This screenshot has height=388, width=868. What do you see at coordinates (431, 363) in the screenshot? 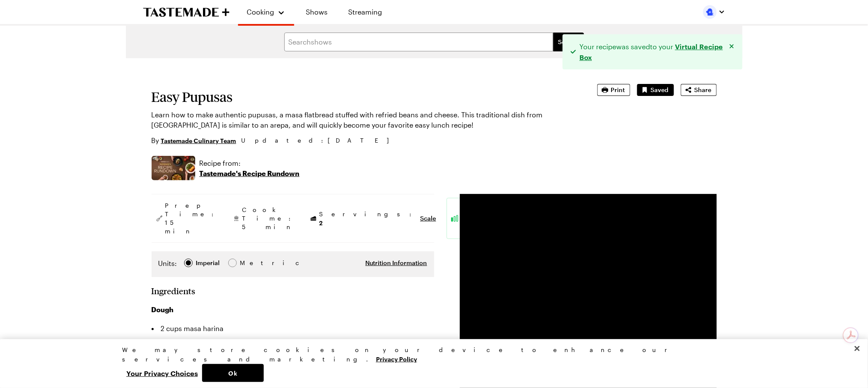
I see `div: Privacy` at bounding box center [431, 363].